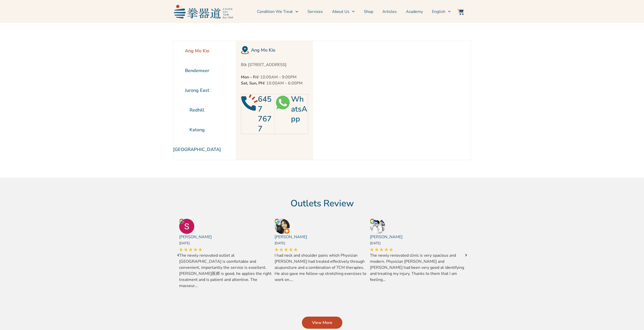 The width and height of the screenshot is (644, 330). Describe the element at coordinates (390, 12) in the screenshot. I see `a: Articles` at that location.